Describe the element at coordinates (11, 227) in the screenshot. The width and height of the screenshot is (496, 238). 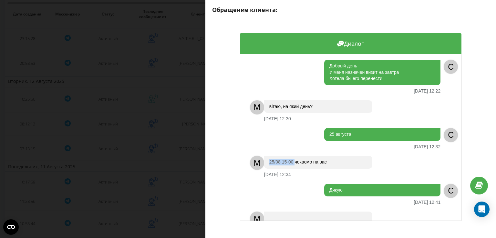
I see `button: Open CMP widget` at that location.